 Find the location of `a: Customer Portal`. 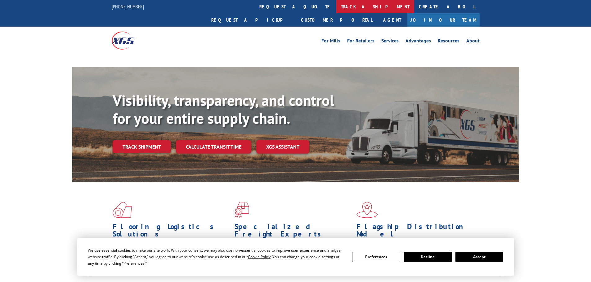

a: Customer Portal is located at coordinates (336, 20).